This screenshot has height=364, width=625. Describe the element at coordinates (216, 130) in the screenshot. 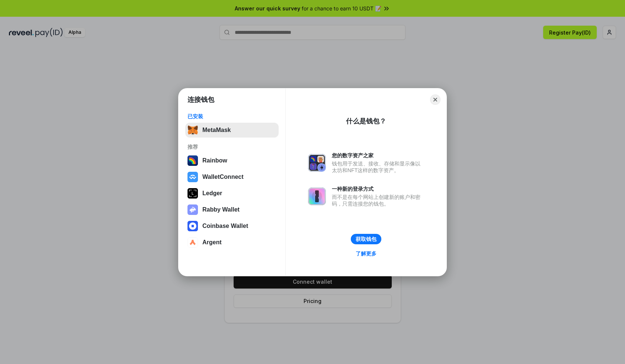

I see `div: MetaMask` at that location.